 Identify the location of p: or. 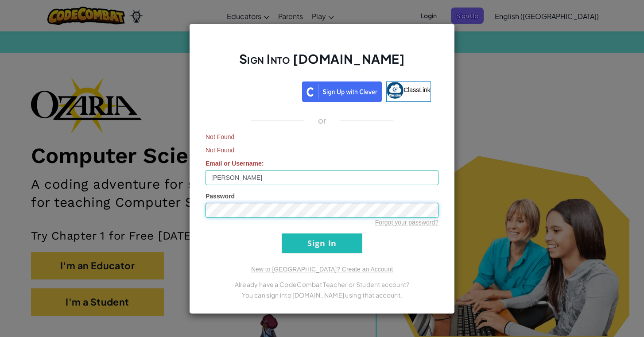
(322, 121).